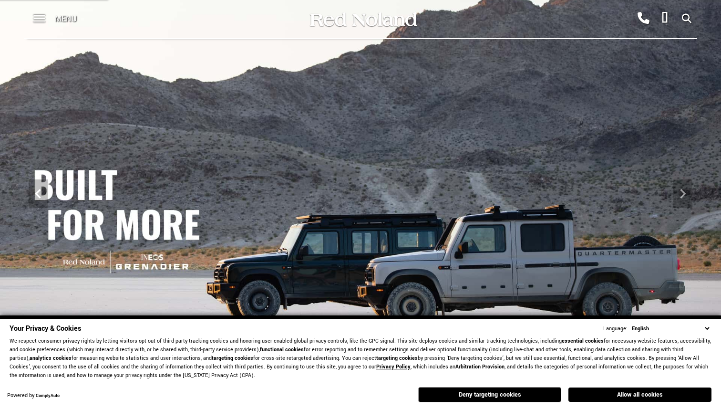  Describe the element at coordinates (51, 358) in the screenshot. I see `strong: analytics cookies` at that location.